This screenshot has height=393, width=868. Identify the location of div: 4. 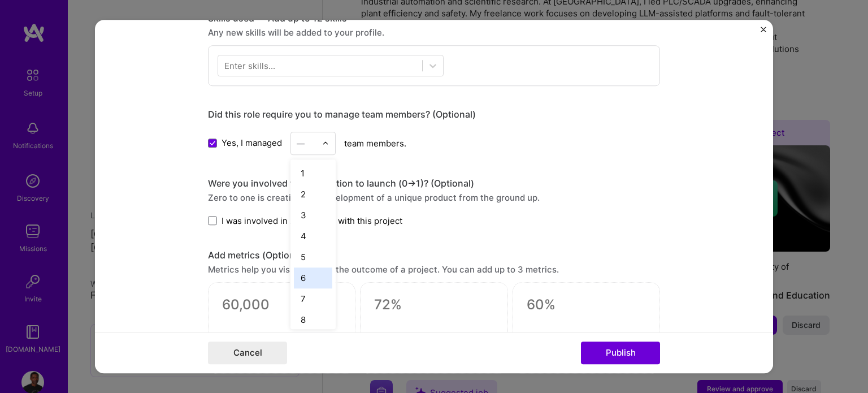
(313, 236).